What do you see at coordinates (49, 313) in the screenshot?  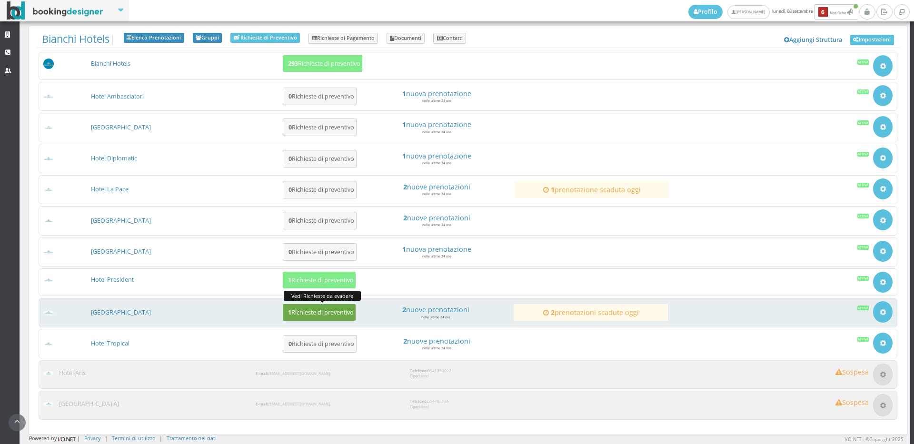 I see `img: ea773b7e7d3611ed9c9d0608f5526cb6_max100.png` at bounding box center [49, 313].